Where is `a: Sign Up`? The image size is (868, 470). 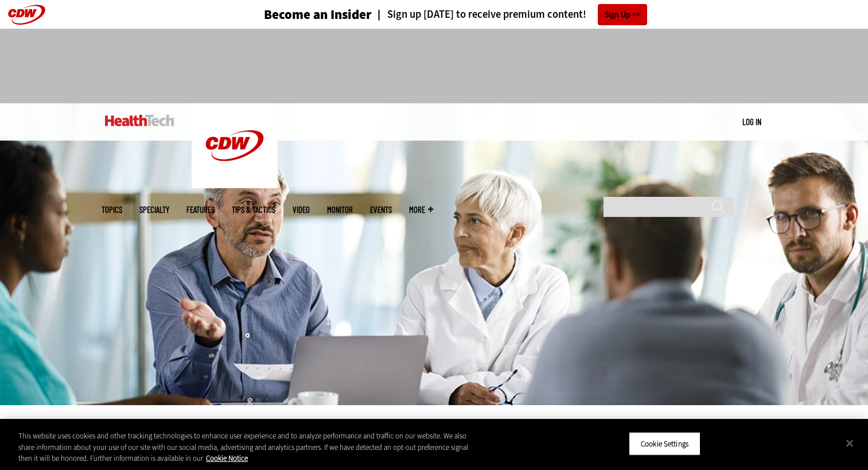 a: Sign Up is located at coordinates (623, 14).